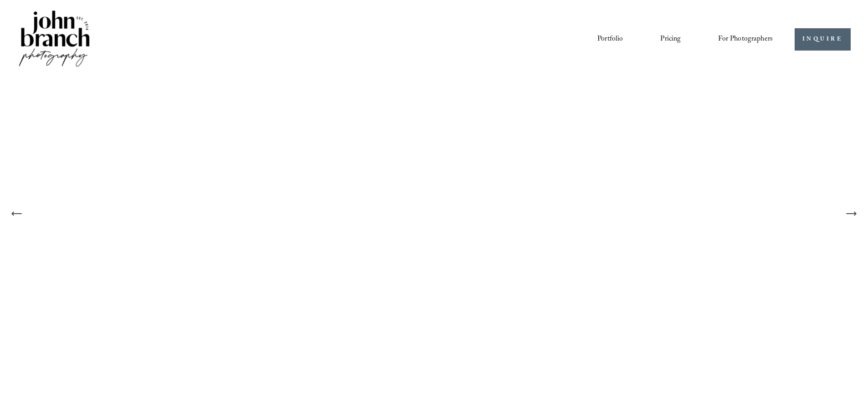 This screenshot has width=868, height=415. I want to click on button: Previous Slide, so click(17, 214).